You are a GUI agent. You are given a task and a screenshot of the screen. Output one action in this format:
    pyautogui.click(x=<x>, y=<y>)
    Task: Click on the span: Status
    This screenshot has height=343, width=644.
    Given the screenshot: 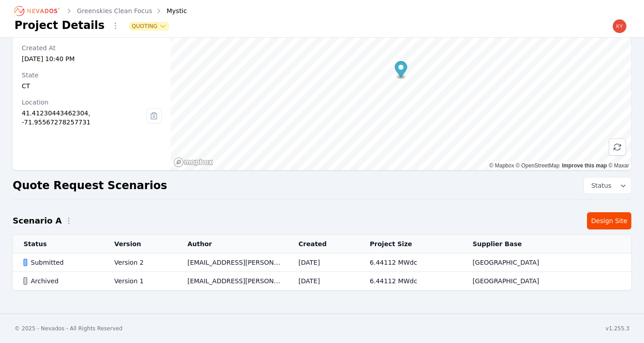 What is the action you would take?
    pyautogui.click(x=599, y=185)
    